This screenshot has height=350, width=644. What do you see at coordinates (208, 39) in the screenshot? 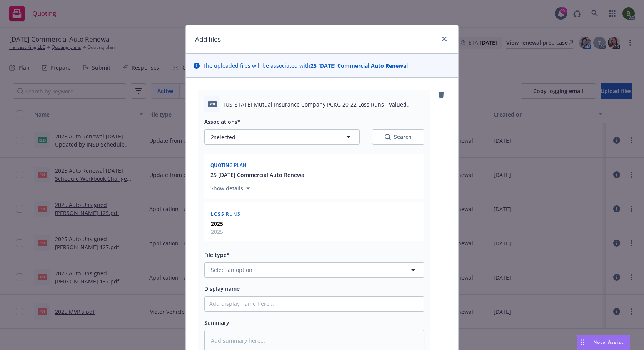
I see `h1: Add files` at bounding box center [208, 39].